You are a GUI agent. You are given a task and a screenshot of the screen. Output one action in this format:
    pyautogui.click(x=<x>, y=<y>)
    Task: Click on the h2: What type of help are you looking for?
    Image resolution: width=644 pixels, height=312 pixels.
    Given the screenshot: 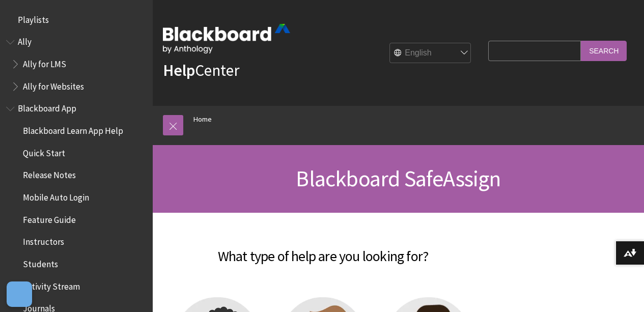 What is the action you would take?
    pyautogui.click(x=323, y=250)
    